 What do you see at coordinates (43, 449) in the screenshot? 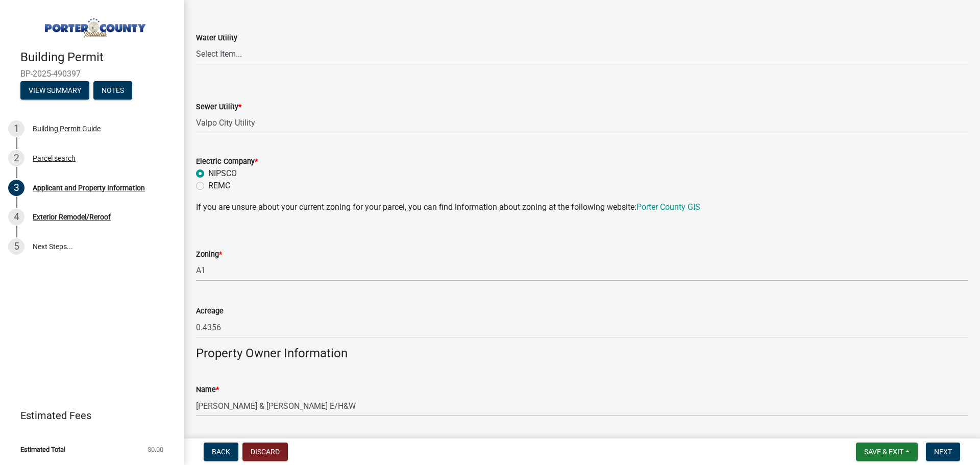
I see `span: Estimated Total` at bounding box center [43, 449].